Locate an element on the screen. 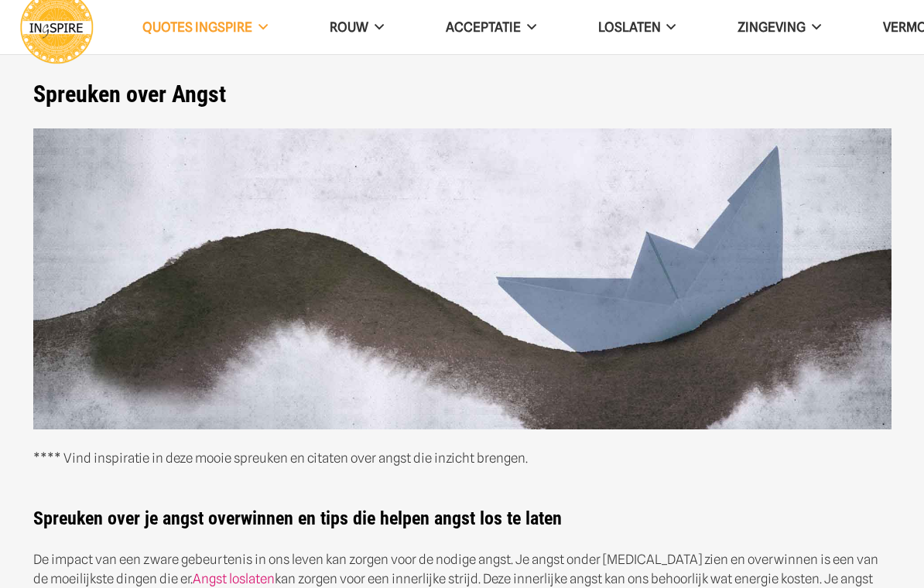 This screenshot has width=924, height=588. span: Zingeving is located at coordinates (772, 27).